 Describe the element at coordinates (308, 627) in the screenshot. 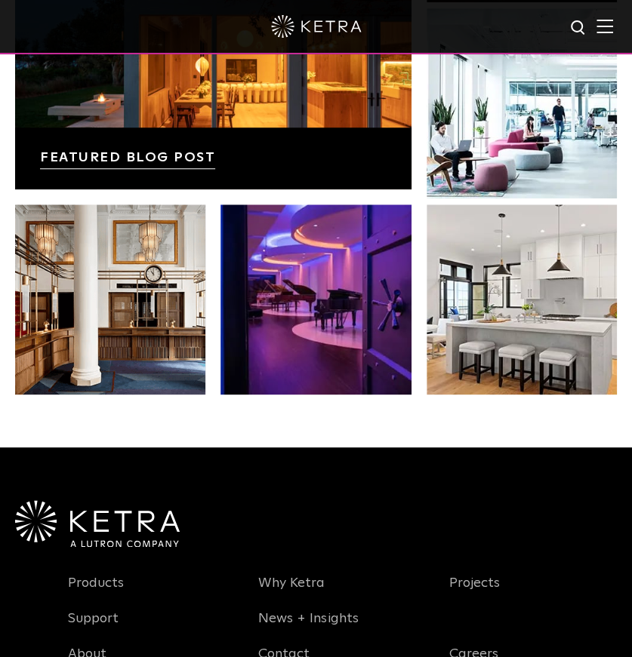

I see `a: News + Insights` at that location.